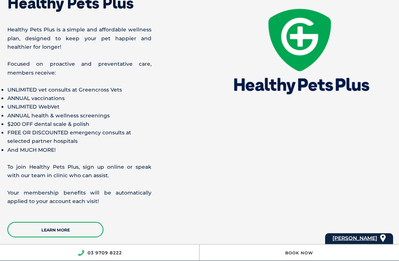  Describe the element at coordinates (382, 238) in the screenshot. I see `img: location_pin.svg` at that location.